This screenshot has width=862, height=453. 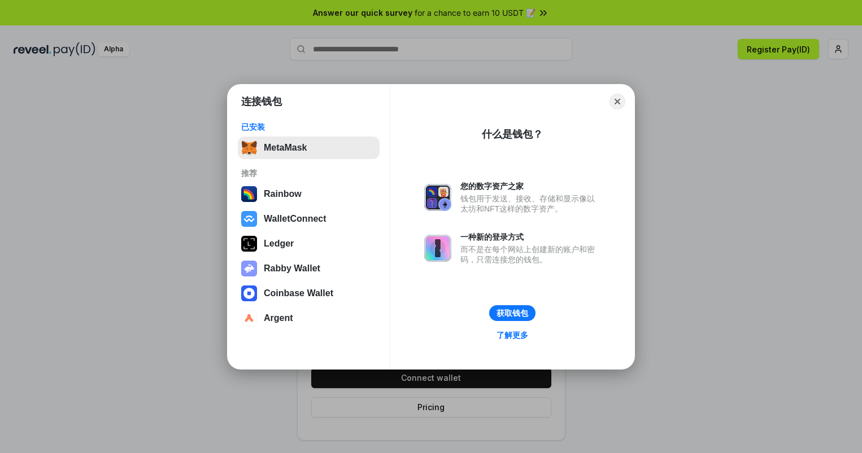 I want to click on div: Ledger, so click(x=278, y=244).